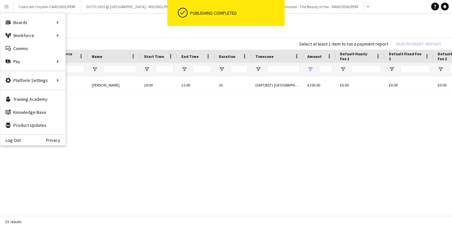 This screenshot has width=452, height=227. What do you see at coordinates (56, 140) in the screenshot?
I see `a: Privacy` at bounding box center [56, 140].